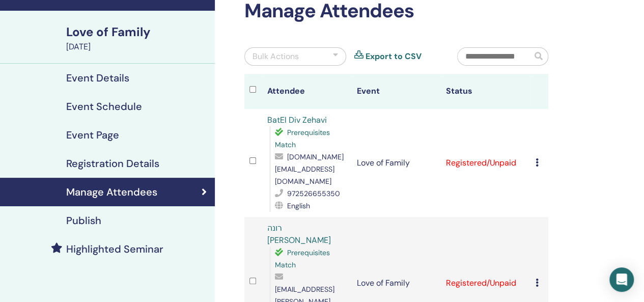 The image size is (644, 302). What do you see at coordinates (92, 135) in the screenshot?
I see `h4: Event Page` at bounding box center [92, 135].